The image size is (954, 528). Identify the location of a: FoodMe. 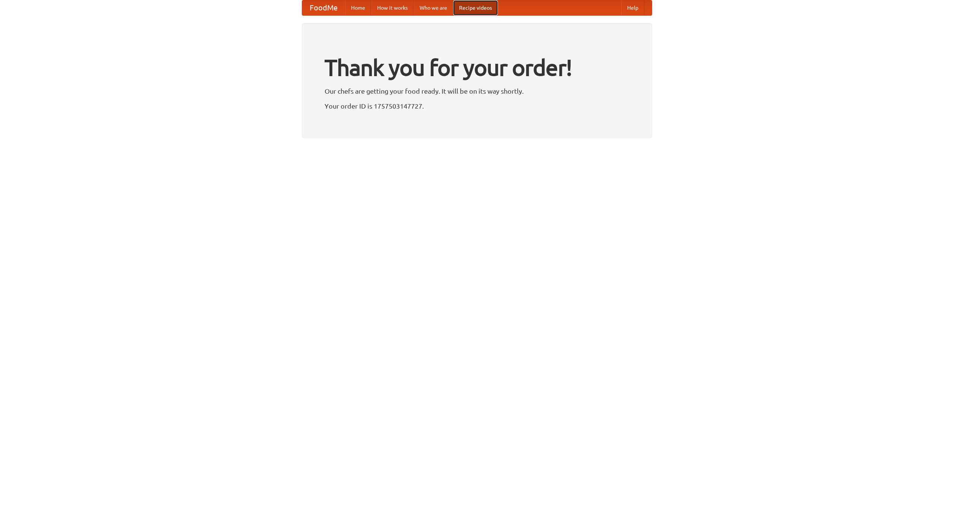
(324, 8).